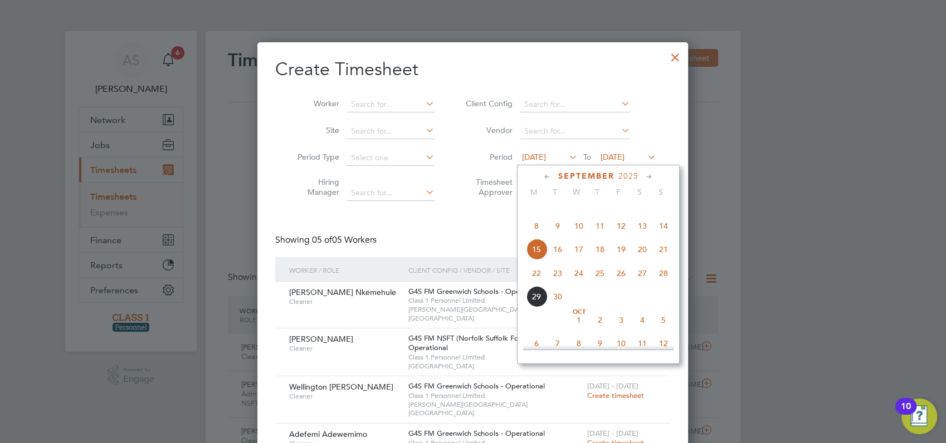  I want to click on span: 4, so click(642, 320).